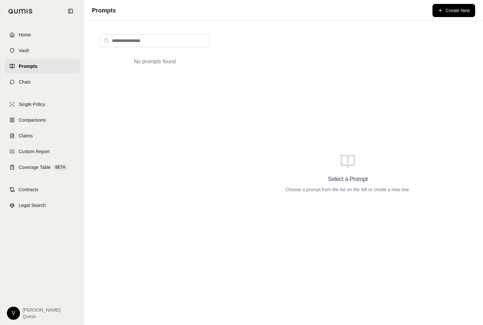 The image size is (483, 325). What do you see at coordinates (35, 167) in the screenshot?
I see `span: Coverage Table` at bounding box center [35, 167].